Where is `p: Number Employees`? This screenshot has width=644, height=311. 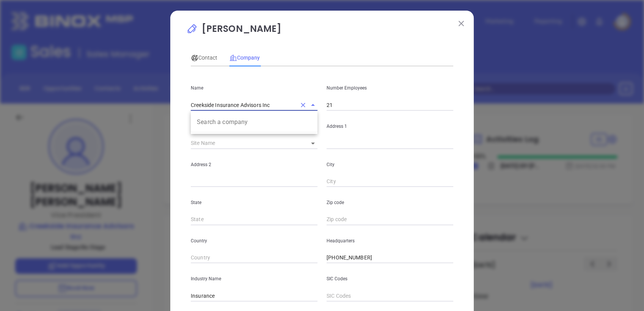
p: Number Employees is located at coordinates (390, 88).